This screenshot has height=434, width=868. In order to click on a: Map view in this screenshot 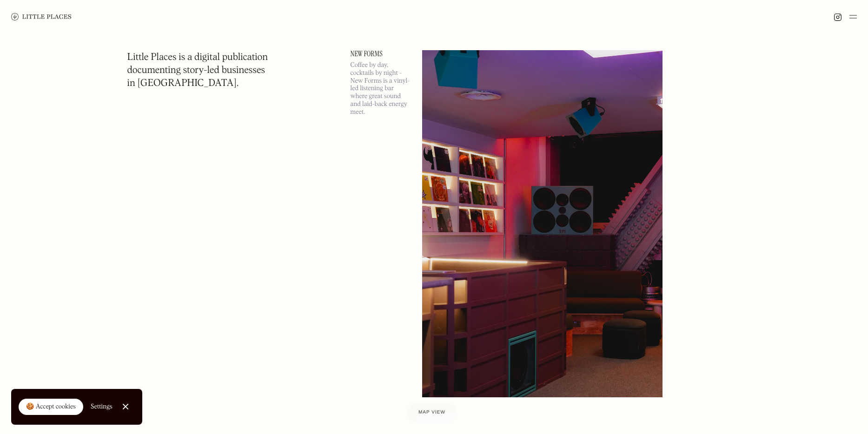, I will do `click(432, 413)`.